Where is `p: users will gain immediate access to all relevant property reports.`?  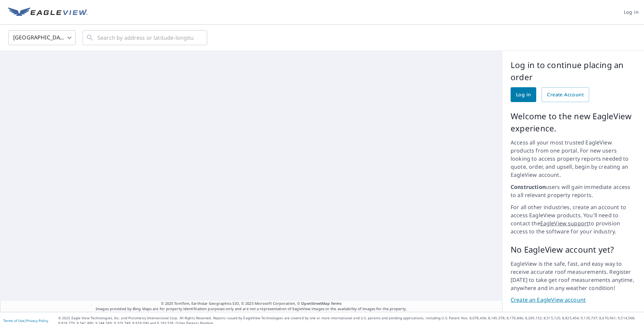 p: users will gain immediate access to all relevant property reports. is located at coordinates (574, 191).